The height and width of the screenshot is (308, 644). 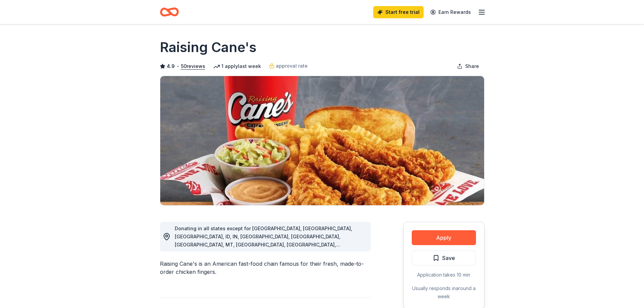 I want to click on h1: Raising Cane's, so click(x=208, y=47).